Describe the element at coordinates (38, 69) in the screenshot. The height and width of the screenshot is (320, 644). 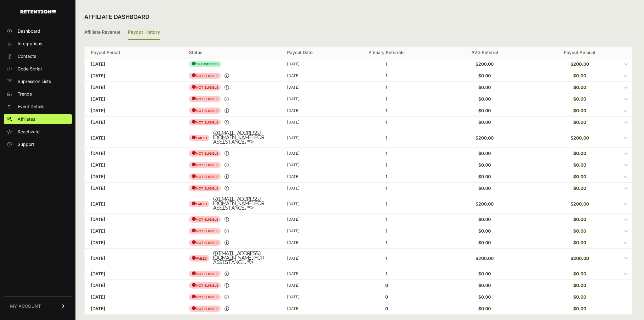
I see `a: Code Script` at that location.